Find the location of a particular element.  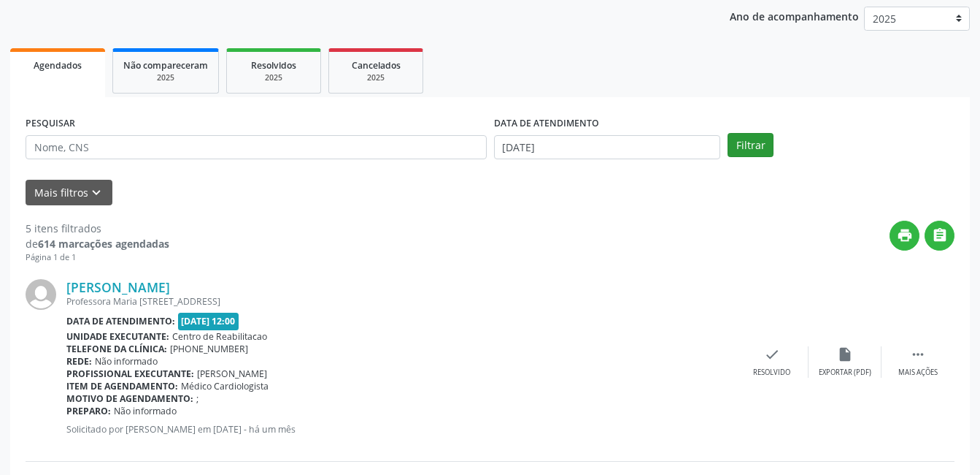

div: Mais ações is located at coordinates (919, 372).